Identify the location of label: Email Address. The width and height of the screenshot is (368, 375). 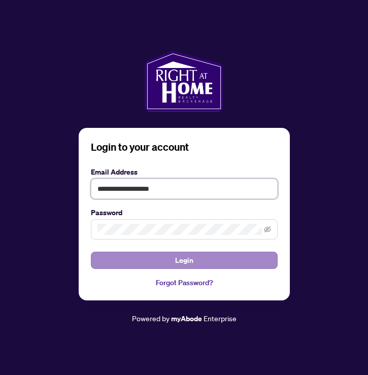
(184, 172).